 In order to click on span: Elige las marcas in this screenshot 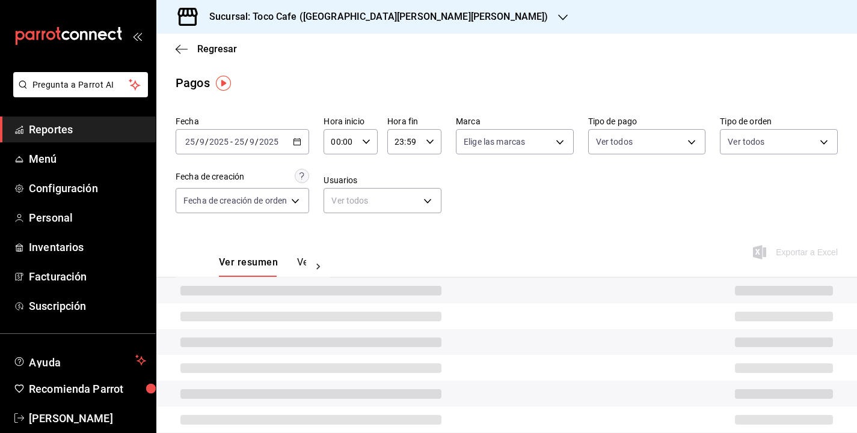, I will do `click(494, 142)`.